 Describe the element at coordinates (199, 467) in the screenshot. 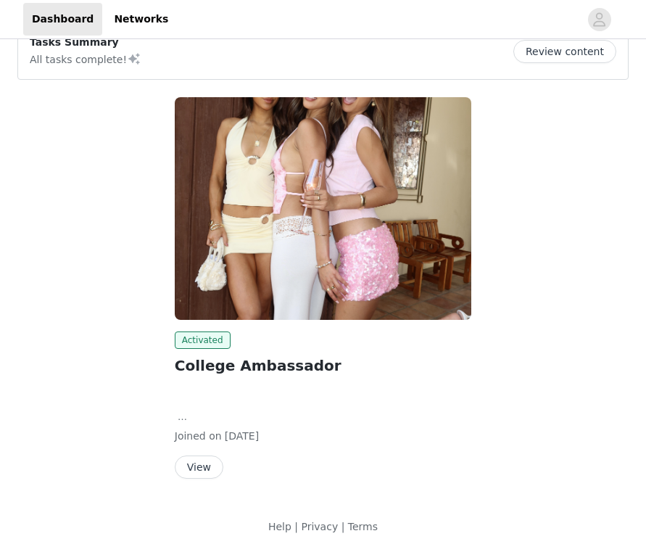

I see `button: View` at that location.